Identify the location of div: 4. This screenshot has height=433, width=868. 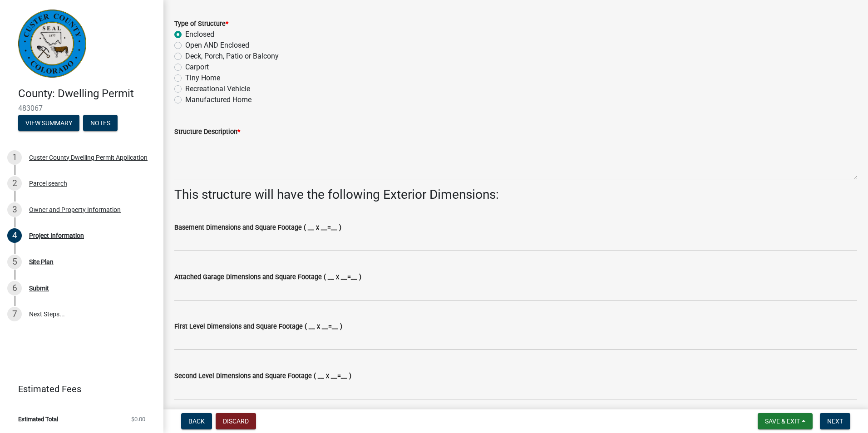
(15, 236).